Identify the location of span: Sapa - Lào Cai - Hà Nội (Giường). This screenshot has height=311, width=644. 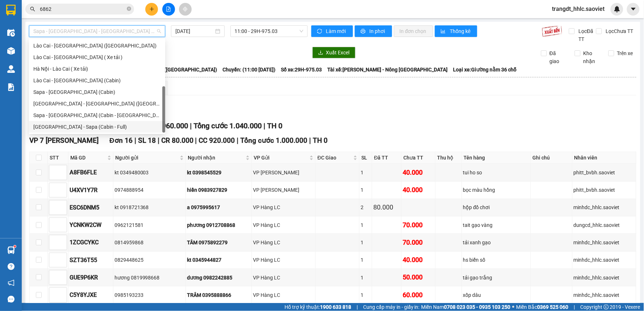
(97, 31).